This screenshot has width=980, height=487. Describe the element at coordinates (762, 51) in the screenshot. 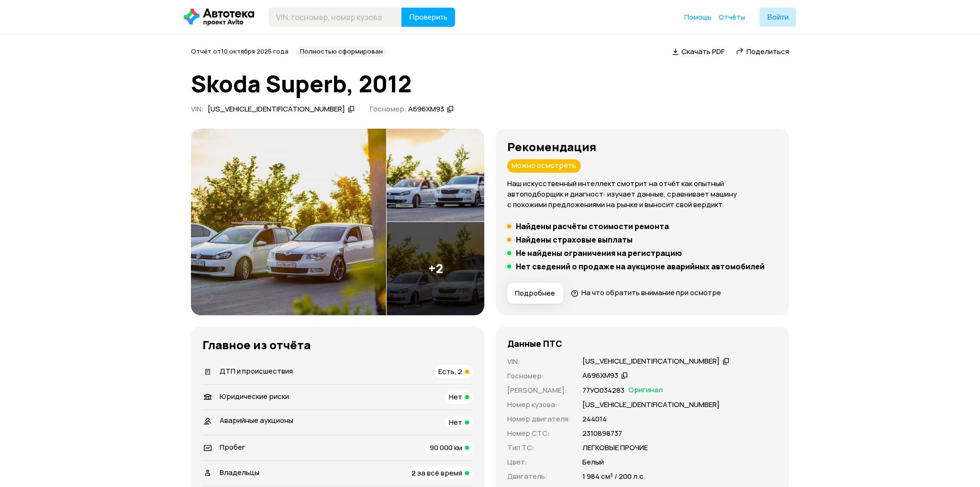

I see `a: Поделиться` at that location.